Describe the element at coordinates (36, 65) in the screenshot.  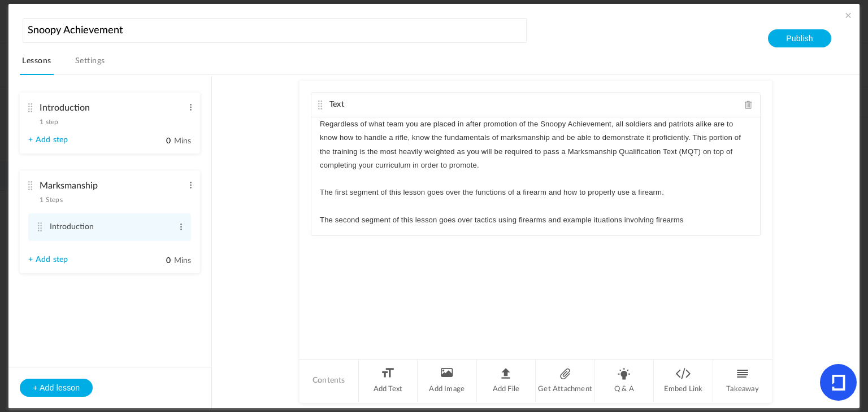
I see `a: Lessons` at that location.